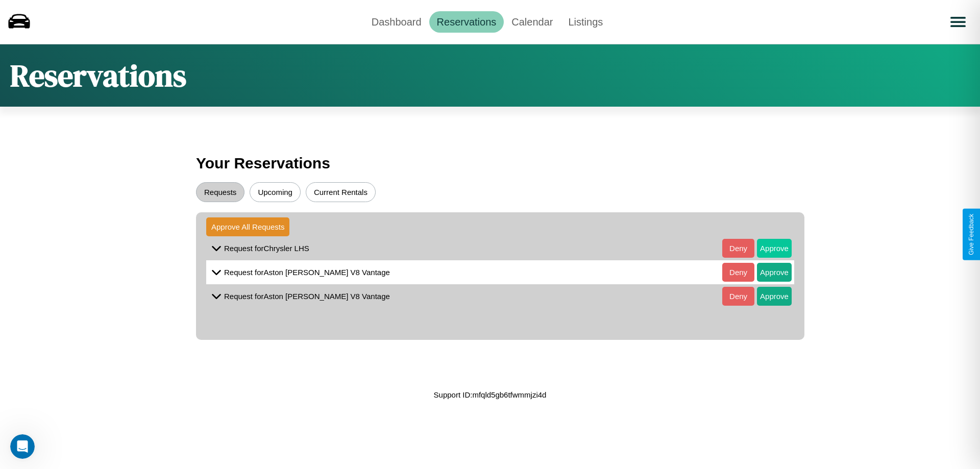 The width and height of the screenshot is (980, 469). What do you see at coordinates (958, 22) in the screenshot?
I see `button: Open menu` at bounding box center [958, 22].